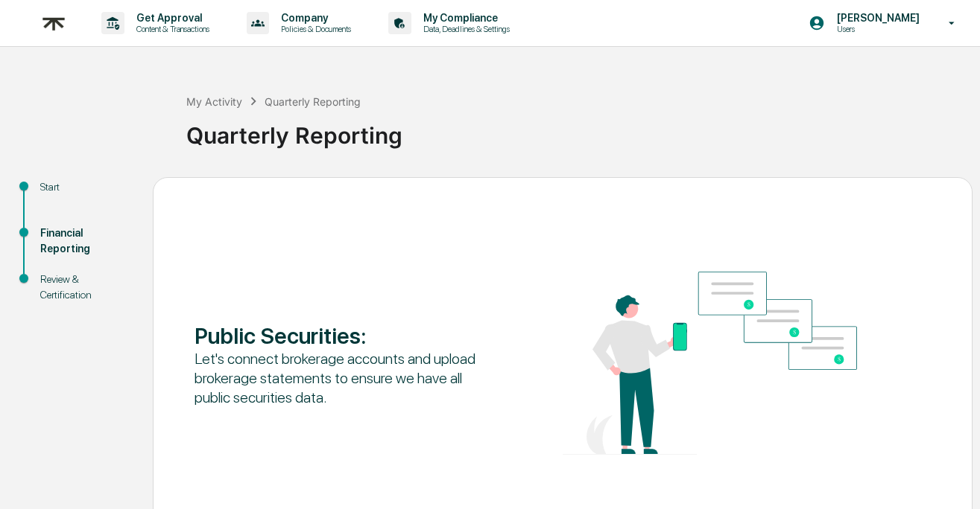  I want to click on div: Let's connect brokerage accounts and upload brokerage statements to ensure we have all public sec..., so click(341, 379).